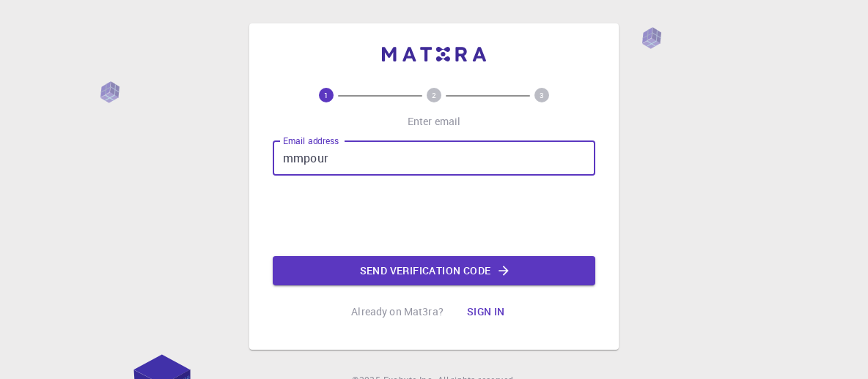 This screenshot has height=379, width=868. Describe the element at coordinates (311, 141) in the screenshot. I see `label: Email address` at that location.